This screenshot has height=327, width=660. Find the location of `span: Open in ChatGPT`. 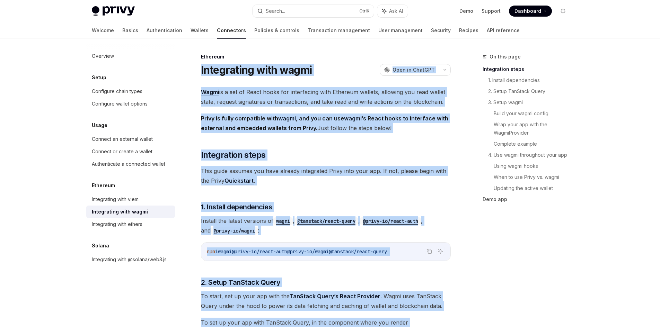

span: Open in ChatGPT is located at coordinates (414, 70).